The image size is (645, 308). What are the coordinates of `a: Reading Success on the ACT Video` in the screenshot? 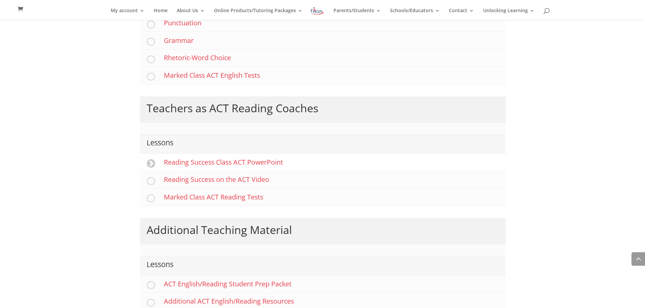 It's located at (323, 180).